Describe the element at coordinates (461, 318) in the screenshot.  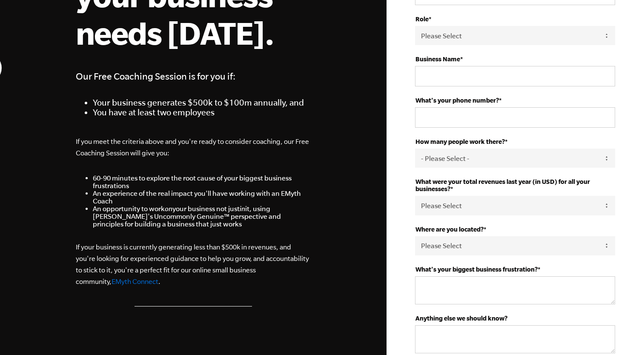
I see `strong: Anything else we should know?` at that location.